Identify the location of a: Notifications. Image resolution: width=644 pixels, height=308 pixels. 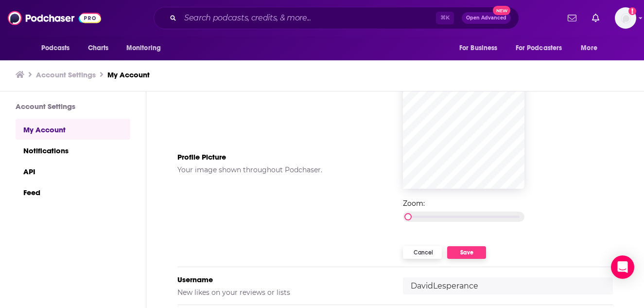
(73, 150).